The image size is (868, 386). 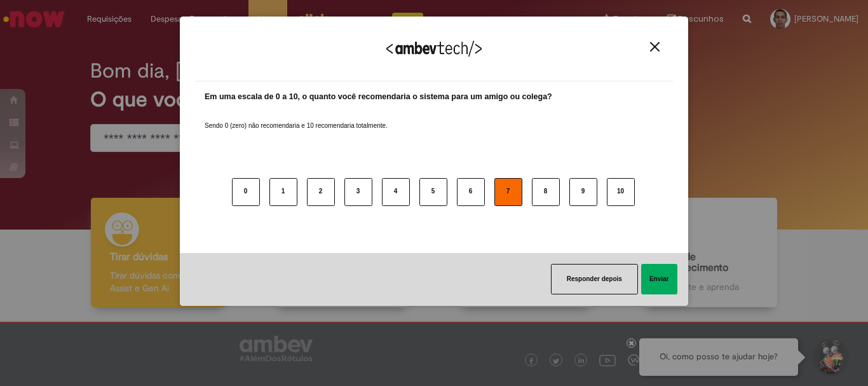 What do you see at coordinates (655, 46) in the screenshot?
I see `img: Close` at bounding box center [655, 46].